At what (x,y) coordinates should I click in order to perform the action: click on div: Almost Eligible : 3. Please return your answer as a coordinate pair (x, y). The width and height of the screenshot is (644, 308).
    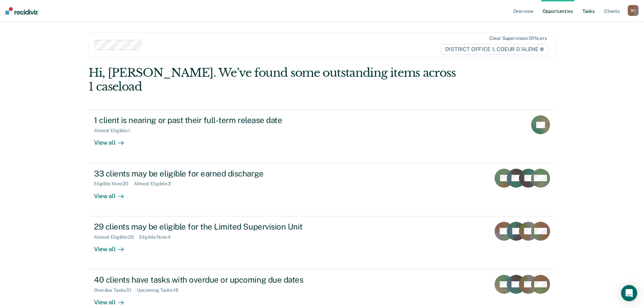
    Looking at the image, I should click on (155, 183).